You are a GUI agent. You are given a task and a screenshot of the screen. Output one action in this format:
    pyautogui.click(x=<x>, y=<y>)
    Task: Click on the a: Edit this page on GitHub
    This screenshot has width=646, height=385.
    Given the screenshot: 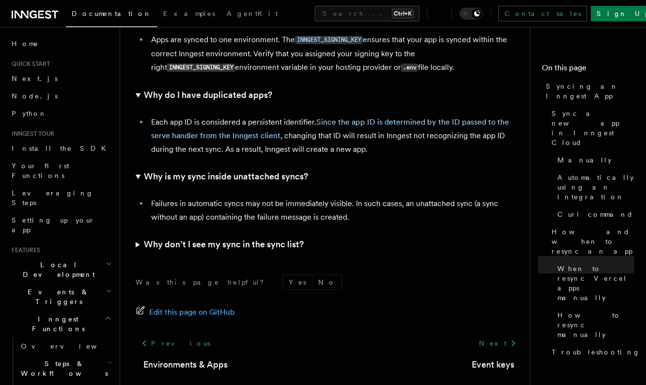 What is the action you would take?
    pyautogui.click(x=185, y=312)
    